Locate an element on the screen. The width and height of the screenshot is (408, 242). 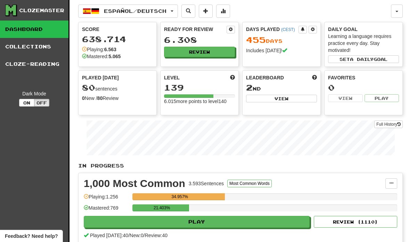
span: 2 is located at coordinates (249, 87).